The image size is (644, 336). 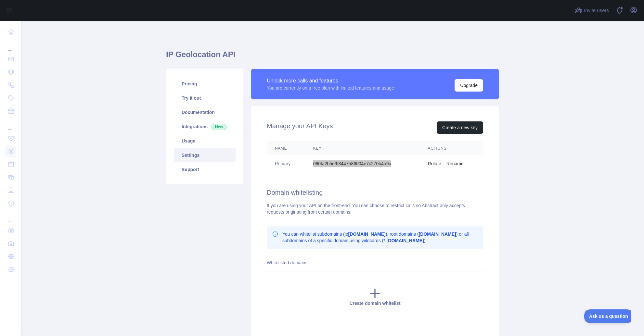 I want to click on h1: IP Geolocation API, so click(x=333, y=57).